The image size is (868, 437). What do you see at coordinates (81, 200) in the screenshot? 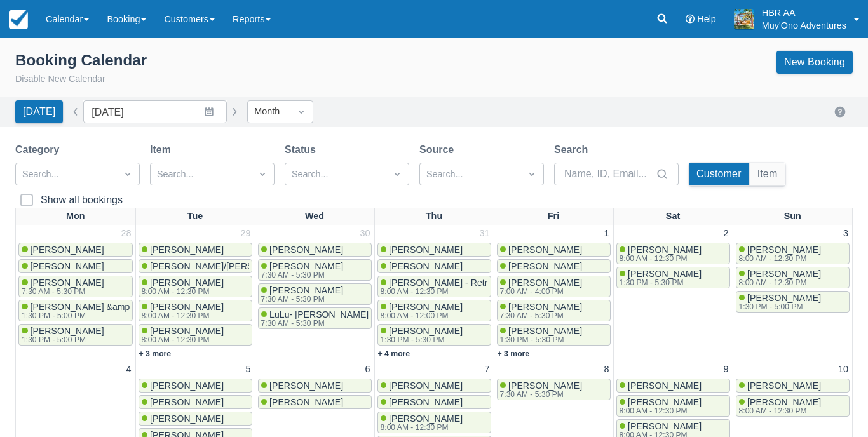
I see `div: Show all bookings` at bounding box center [81, 200].